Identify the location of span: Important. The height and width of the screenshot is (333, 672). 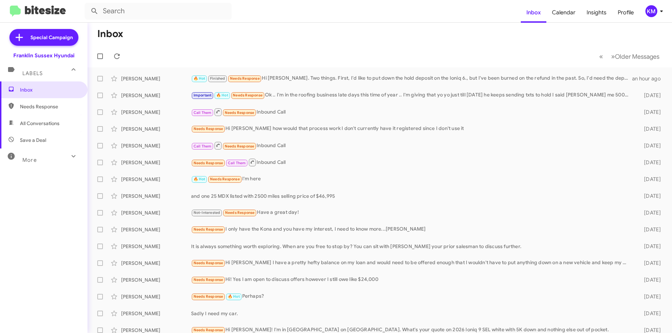
(203, 95).